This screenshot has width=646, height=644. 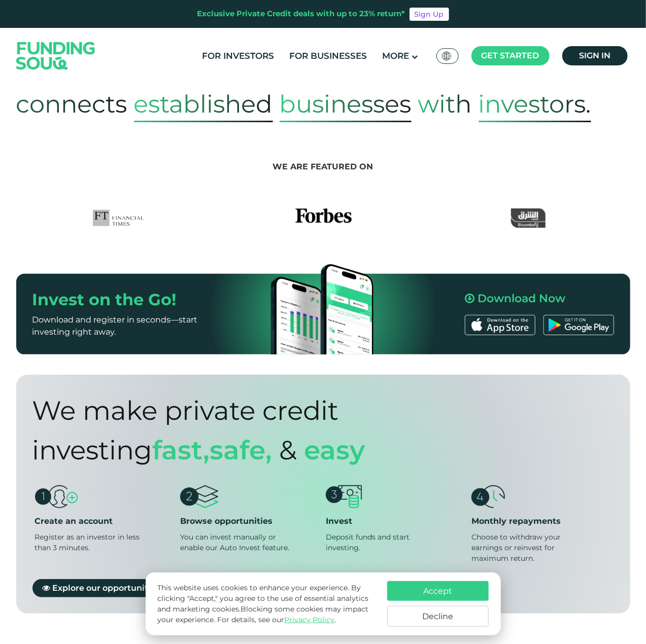 What do you see at coordinates (181, 450) in the screenshot?
I see `span: Fast,` at bounding box center [181, 450].